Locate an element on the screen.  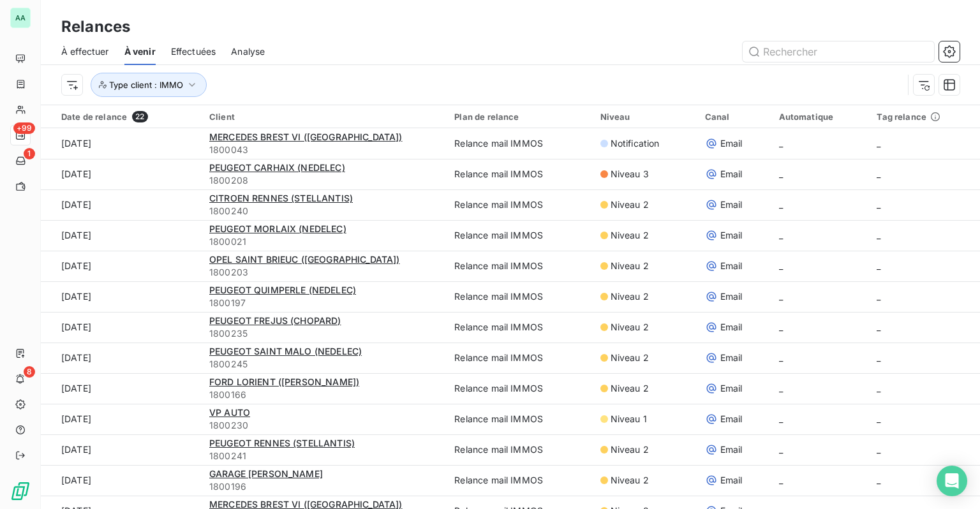
span: Client is located at coordinates (222, 116).